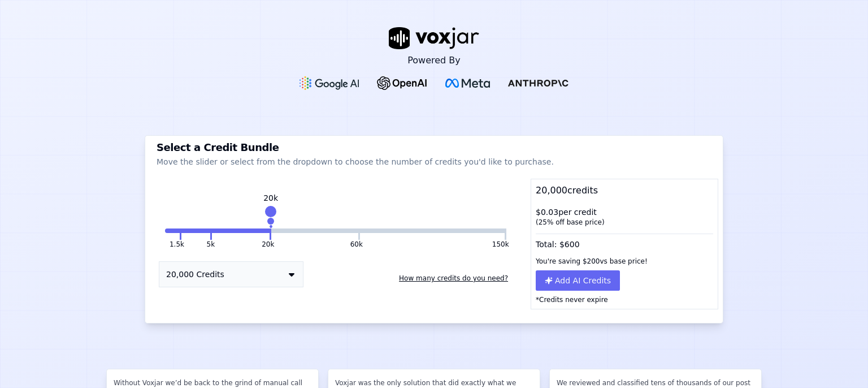 Image resolution: width=868 pixels, height=388 pixels. Describe the element at coordinates (625, 262) in the screenshot. I see `div: You're saving $ 200 vs base price!` at that location.